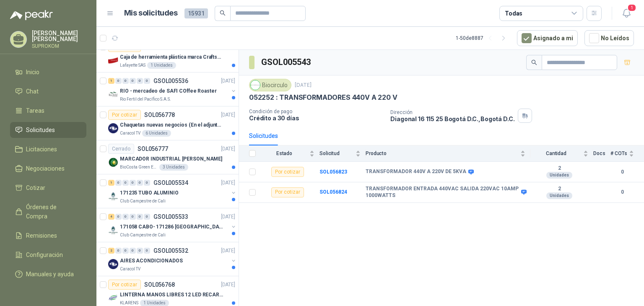 This screenshot has height=306, width=644. What do you see at coordinates (40, 130) in the screenshot?
I see `span: Solicitudes` at bounding box center [40, 130].